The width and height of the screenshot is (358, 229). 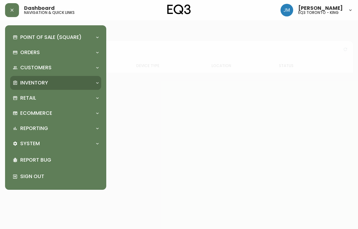 I want to click on div: Ecommerce, so click(x=56, y=113).